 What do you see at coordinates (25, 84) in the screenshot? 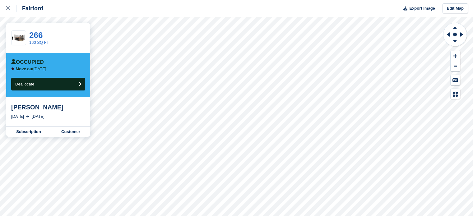
I see `span: Deallocate` at bounding box center [25, 84].